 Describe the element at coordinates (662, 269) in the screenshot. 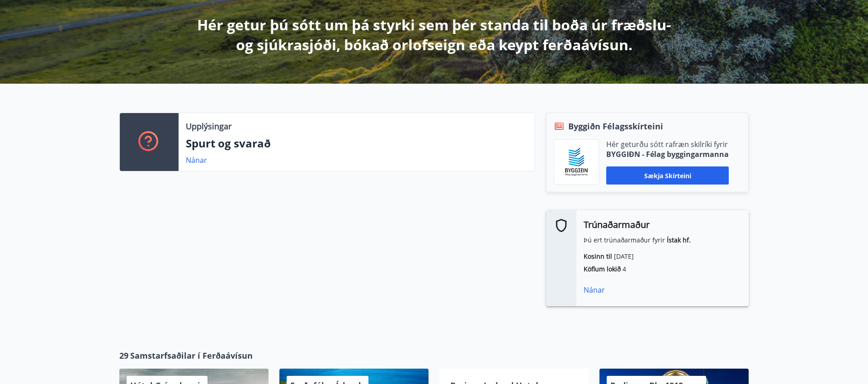

I see `p: Köflum lokið` at that location.